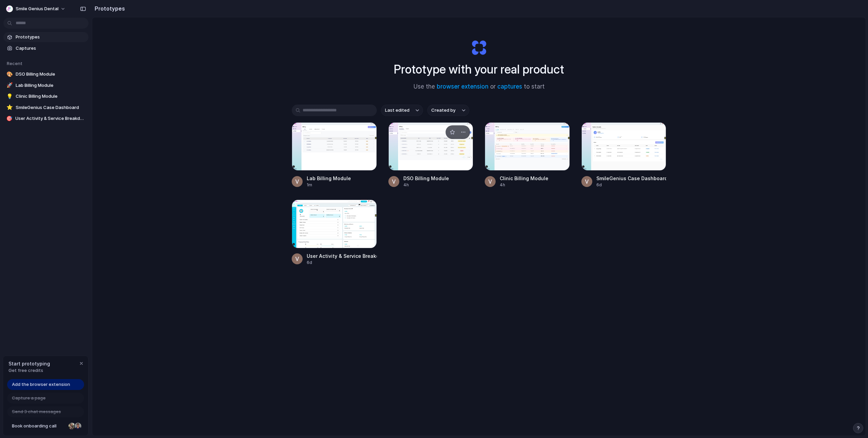 The height and width of the screenshot is (438, 868). What do you see at coordinates (426, 178) in the screenshot?
I see `div: DSO Billing Module` at bounding box center [426, 178].